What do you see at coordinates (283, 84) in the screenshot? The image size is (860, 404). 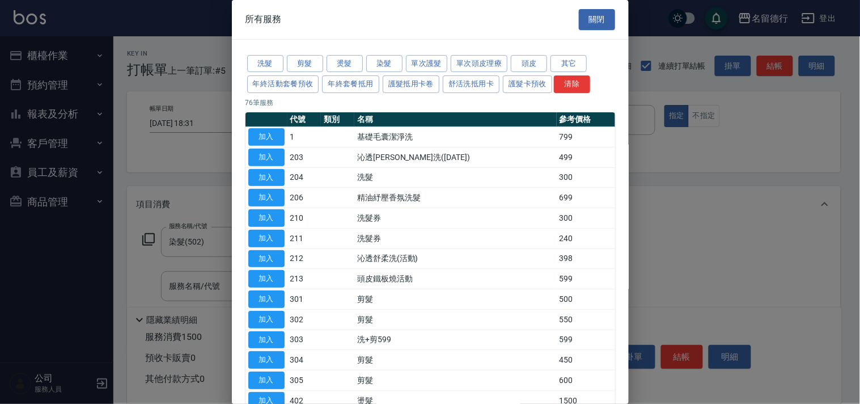 I see `button: 年終活動套餐預收` at bounding box center [283, 84].